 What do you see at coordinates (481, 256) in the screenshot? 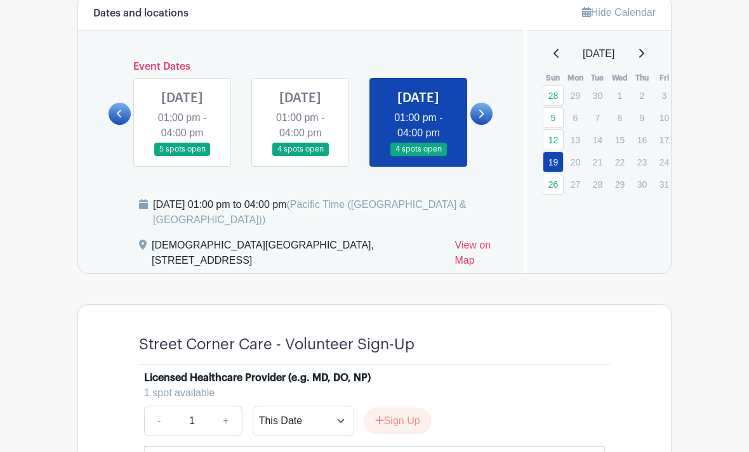
I see `a: View on Map` at bounding box center [481, 256].